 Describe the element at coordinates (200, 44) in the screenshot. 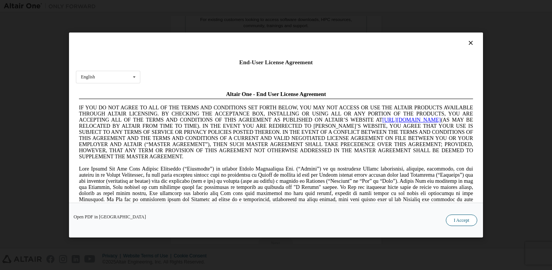

I see `span: IF YOU DO NOT AGREE TO ALL OF THE TERMS AND CONDITIONS SET FORTH BELOW, YOU MAY NOT ACCESS OR USE...` at that location.